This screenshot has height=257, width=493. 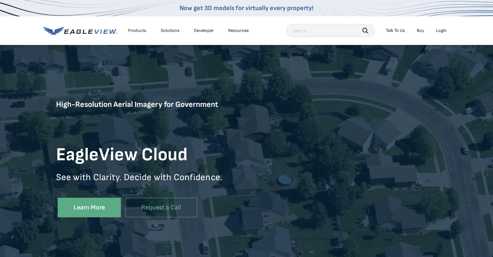 What do you see at coordinates (238, 31) in the screenshot?
I see `div: Resources` at bounding box center [238, 31].